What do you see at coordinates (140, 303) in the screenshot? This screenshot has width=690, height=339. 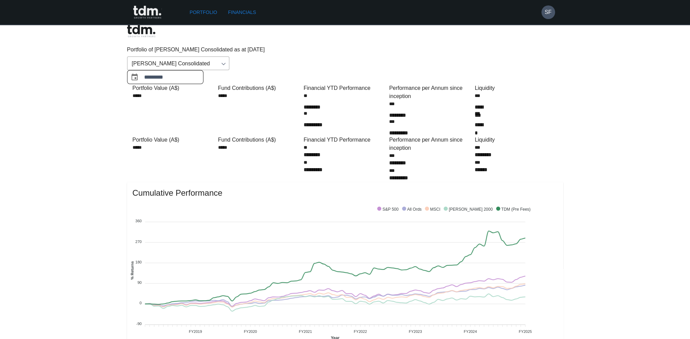 I see `tspan: 0` at bounding box center [140, 303].